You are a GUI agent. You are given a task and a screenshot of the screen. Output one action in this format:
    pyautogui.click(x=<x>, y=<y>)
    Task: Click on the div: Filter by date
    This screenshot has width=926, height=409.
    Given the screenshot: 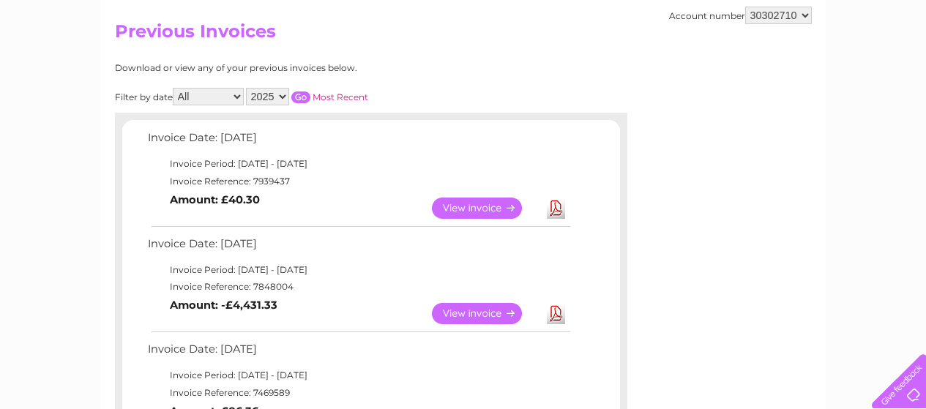 What is the action you would take?
    pyautogui.click(x=307, y=97)
    